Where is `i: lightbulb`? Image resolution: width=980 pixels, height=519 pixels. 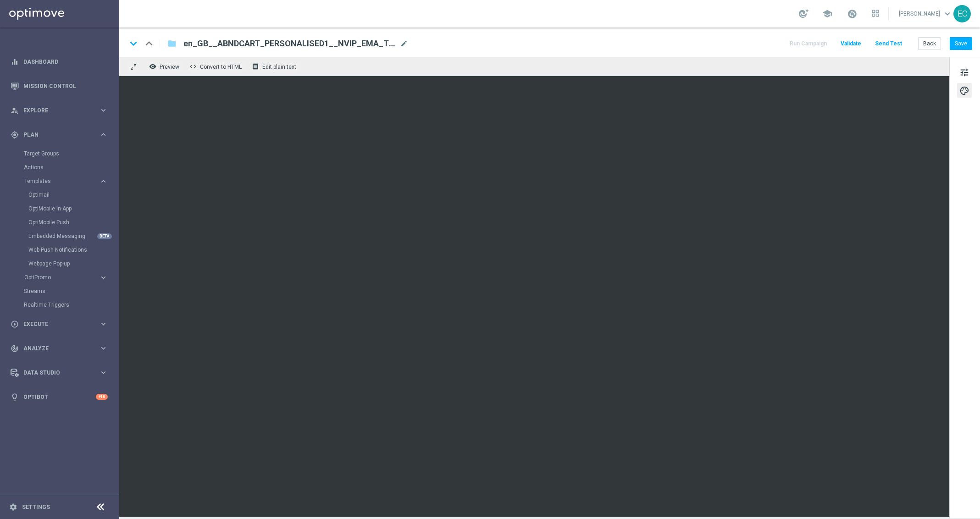 i: lightbulb is located at coordinates (15, 397).